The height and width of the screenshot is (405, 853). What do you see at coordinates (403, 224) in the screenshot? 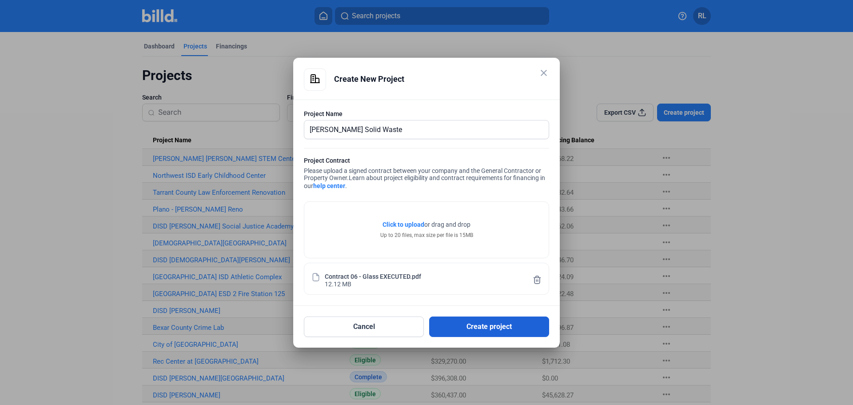
I see `span: Click to upload` at bounding box center [403, 224].